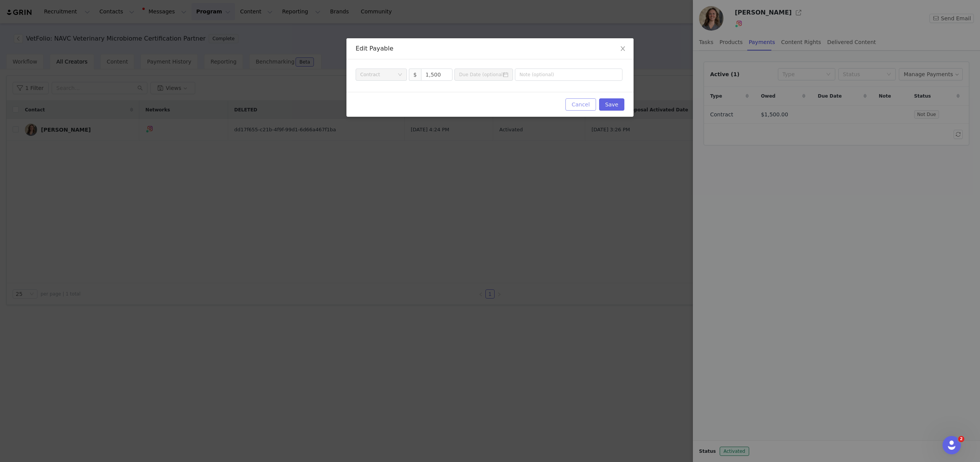  I want to click on i: icon: down, so click(401, 75).